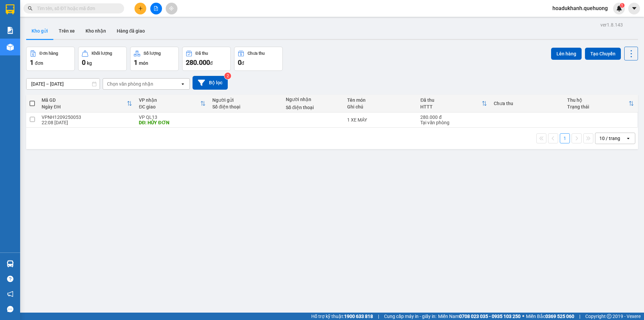 The height and width of the screenshot is (320, 644). What do you see at coordinates (598, 107) in the screenshot?
I see `div: Trạng thái` at bounding box center [598, 107].